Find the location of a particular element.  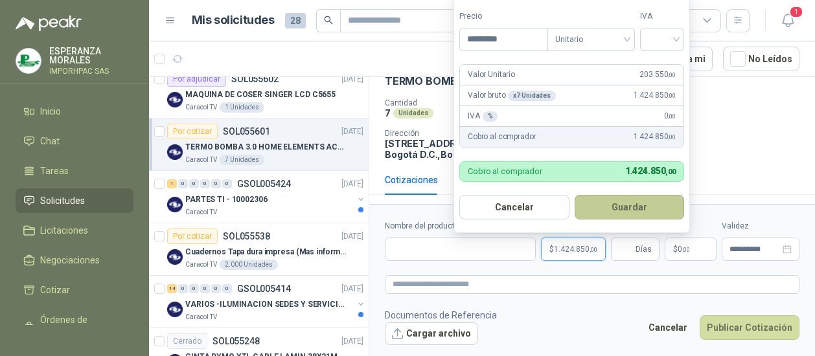

p: GSOL005414 is located at coordinates (264, 289).